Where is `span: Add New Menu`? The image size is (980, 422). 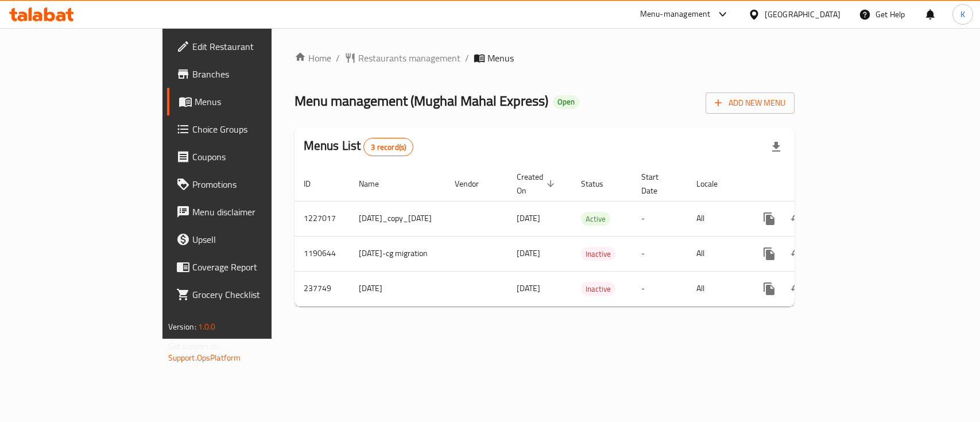 span: Add New Menu is located at coordinates (750, 103).